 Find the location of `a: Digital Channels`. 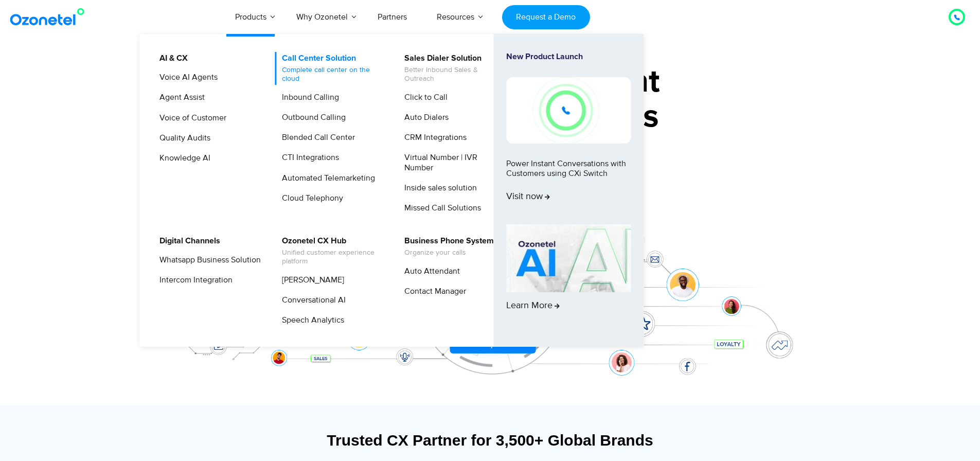

a: Digital Channels is located at coordinates (187, 241).